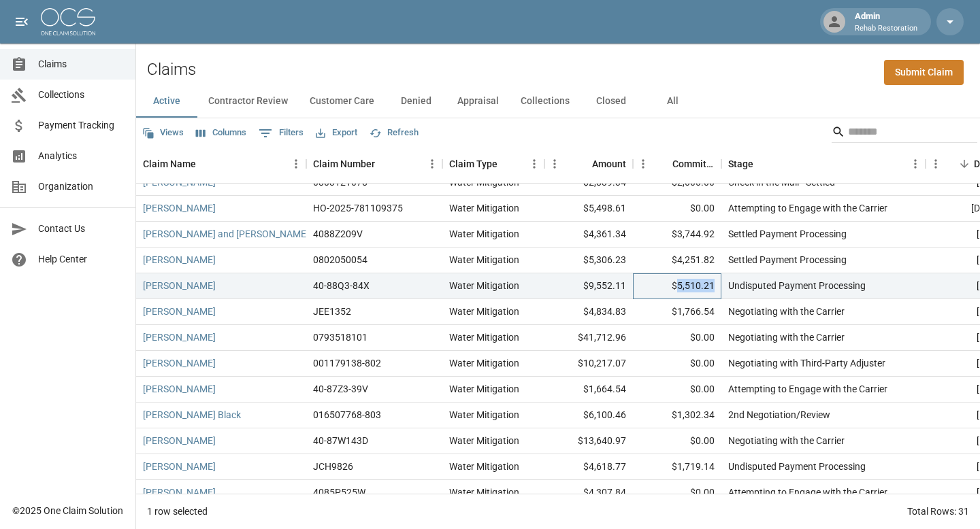 The width and height of the screenshot is (980, 529). Describe the element at coordinates (163, 133) in the screenshot. I see `button: Views` at that location.